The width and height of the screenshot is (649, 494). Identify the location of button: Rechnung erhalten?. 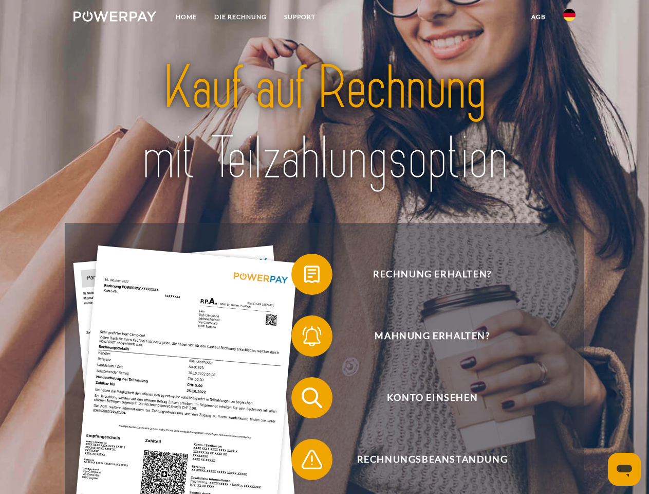
(425, 274).